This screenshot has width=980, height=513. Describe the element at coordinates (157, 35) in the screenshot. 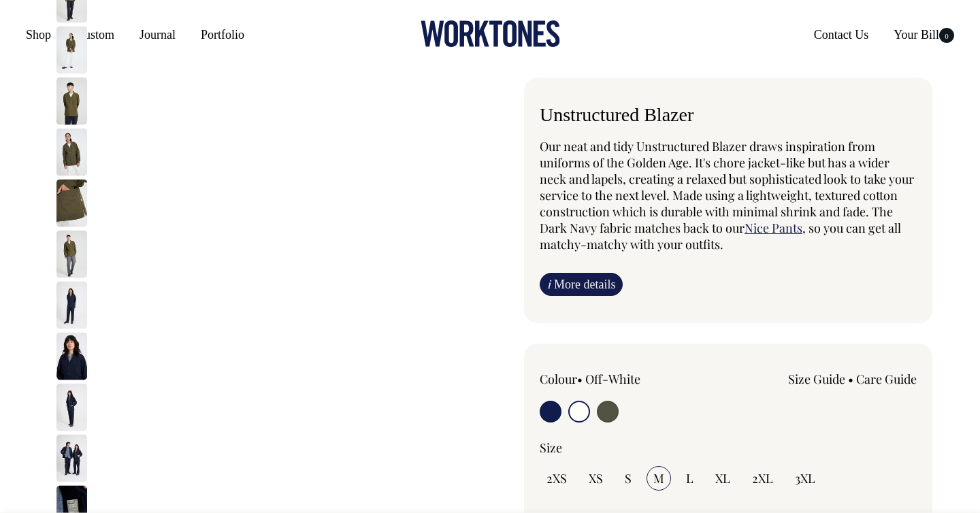

I see `a: Journal` at that location.